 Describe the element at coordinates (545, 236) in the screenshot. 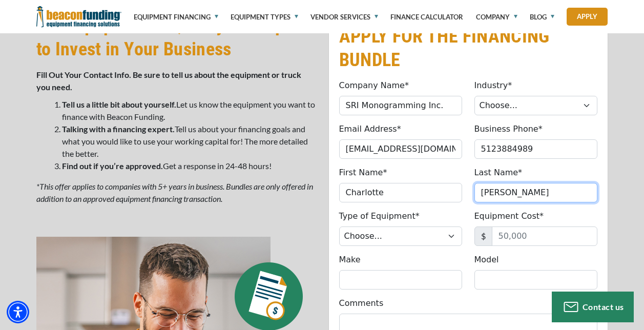

I see `input: 50,000` at that location.